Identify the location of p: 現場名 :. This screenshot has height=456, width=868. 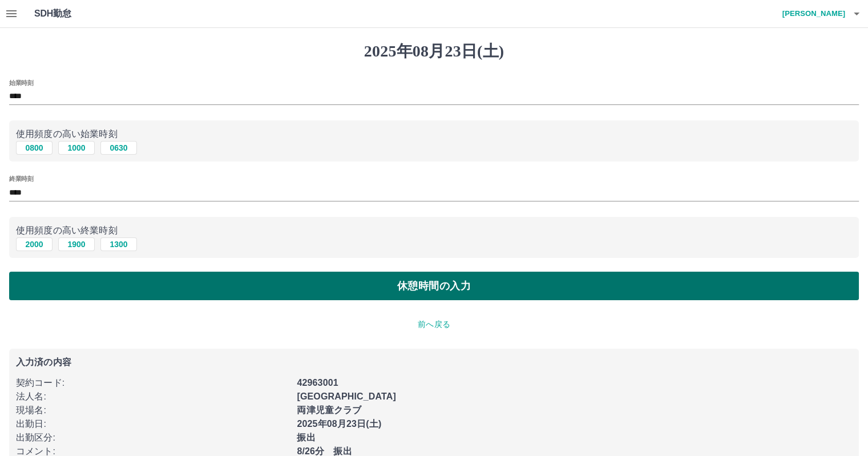
(153, 411).